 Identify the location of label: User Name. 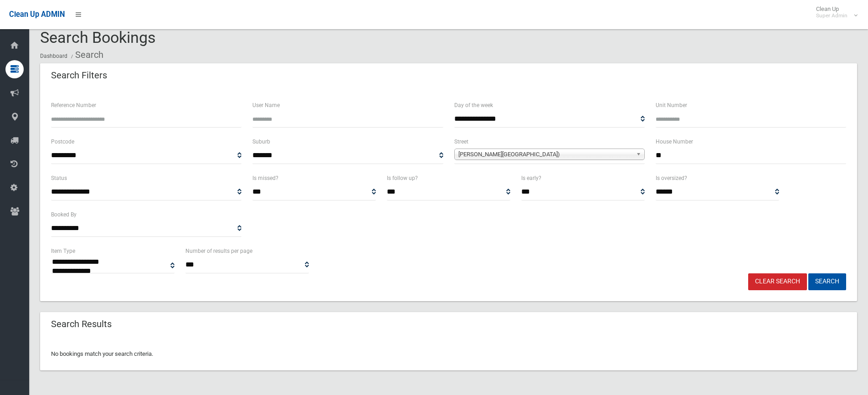
(266, 106).